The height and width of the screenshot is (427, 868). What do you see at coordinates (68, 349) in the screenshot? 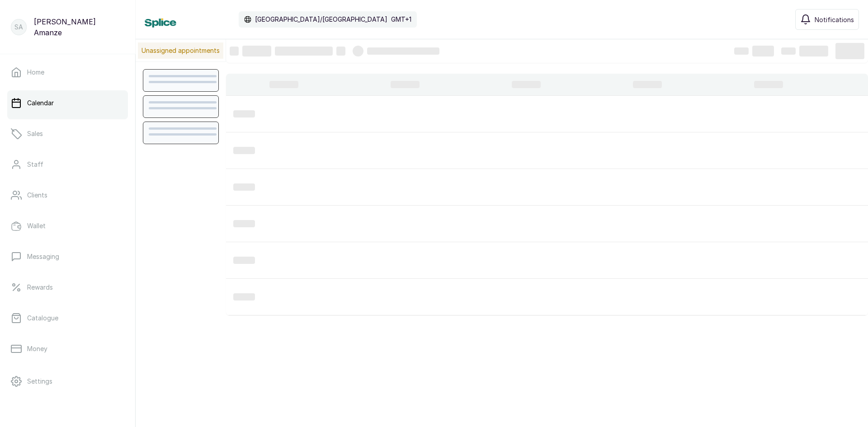
I see `a: Money` at bounding box center [68, 349].